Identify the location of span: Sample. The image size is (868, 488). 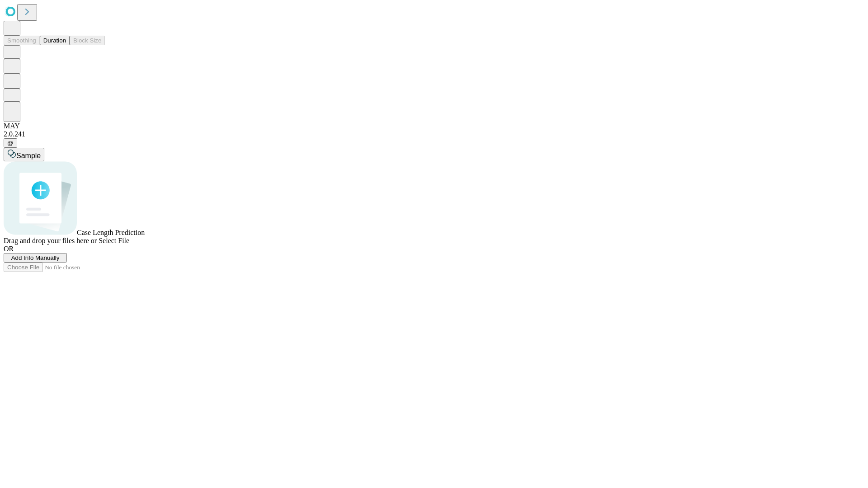
(29, 155).